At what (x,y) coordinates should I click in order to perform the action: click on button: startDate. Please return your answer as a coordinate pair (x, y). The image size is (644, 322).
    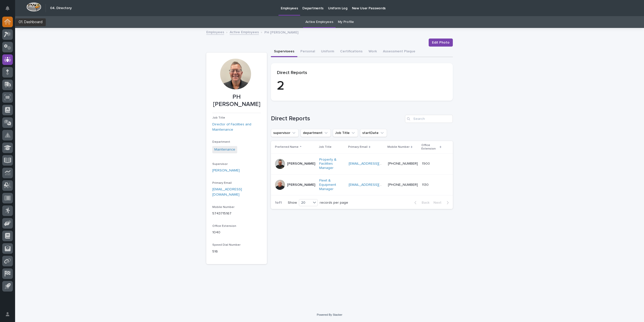
    Looking at the image, I should click on (373, 133).